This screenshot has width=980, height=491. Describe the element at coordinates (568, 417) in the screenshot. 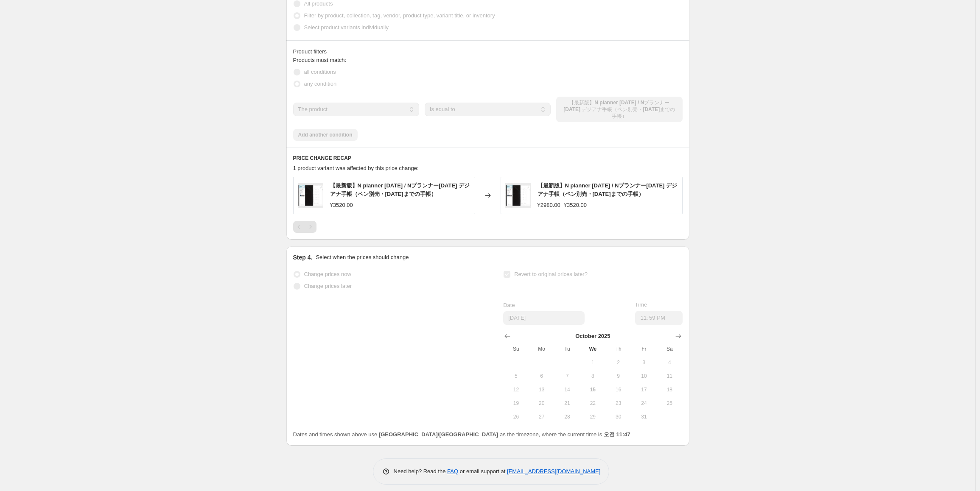

I see `button: Tuesday October 28 2025` at that location.